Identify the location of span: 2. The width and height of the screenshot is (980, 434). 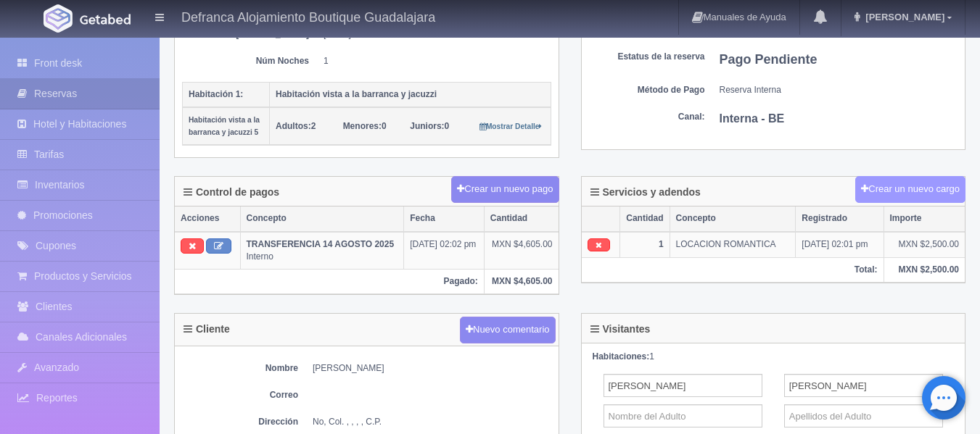
(295, 126).